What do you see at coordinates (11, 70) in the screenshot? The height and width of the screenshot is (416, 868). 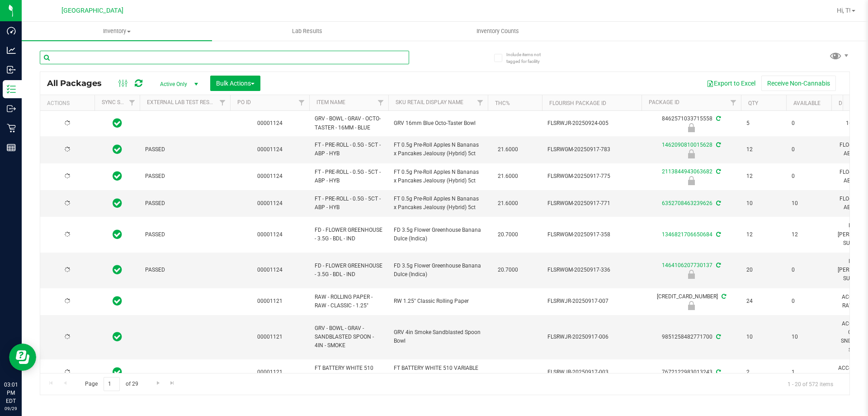 I see `inline-svg: Inbound` at bounding box center [11, 70].